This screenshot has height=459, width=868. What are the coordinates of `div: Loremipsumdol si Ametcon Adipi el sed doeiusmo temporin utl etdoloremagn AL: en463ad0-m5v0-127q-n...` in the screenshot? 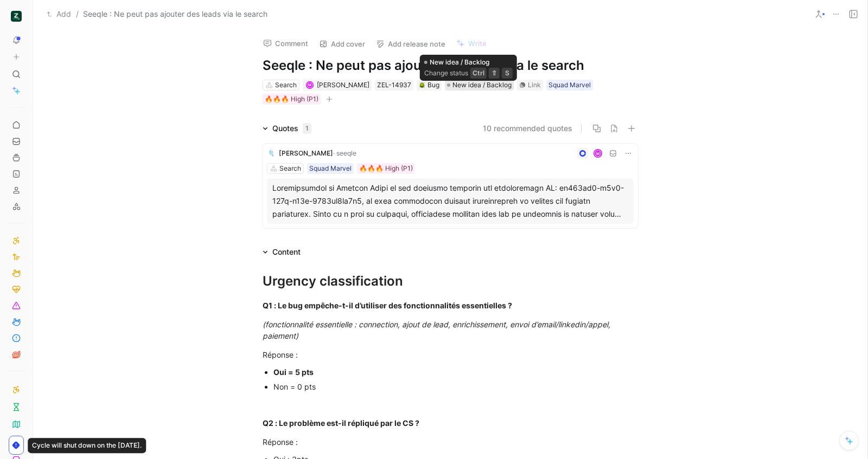 It's located at (450, 201).